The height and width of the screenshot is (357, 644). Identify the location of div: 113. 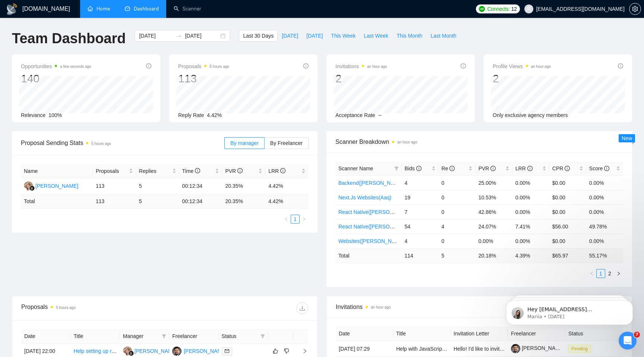
(204, 78).